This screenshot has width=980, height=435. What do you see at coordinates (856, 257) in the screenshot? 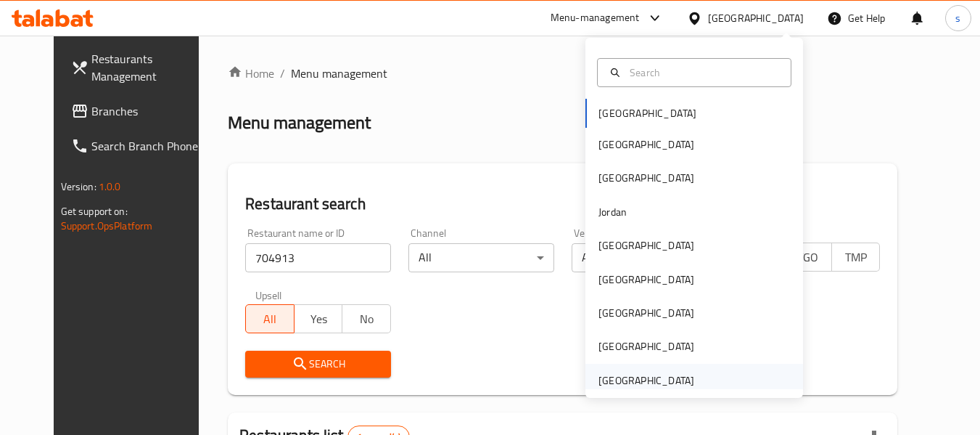
I see `span: TMP` at bounding box center [856, 257].